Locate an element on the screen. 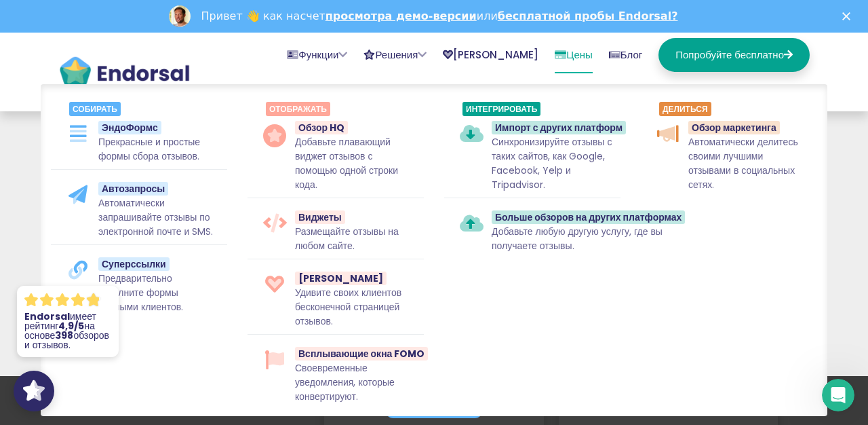 Image resolution: width=868 pixels, height=425 pixels. font: Отображать is located at coordinates (298, 108).